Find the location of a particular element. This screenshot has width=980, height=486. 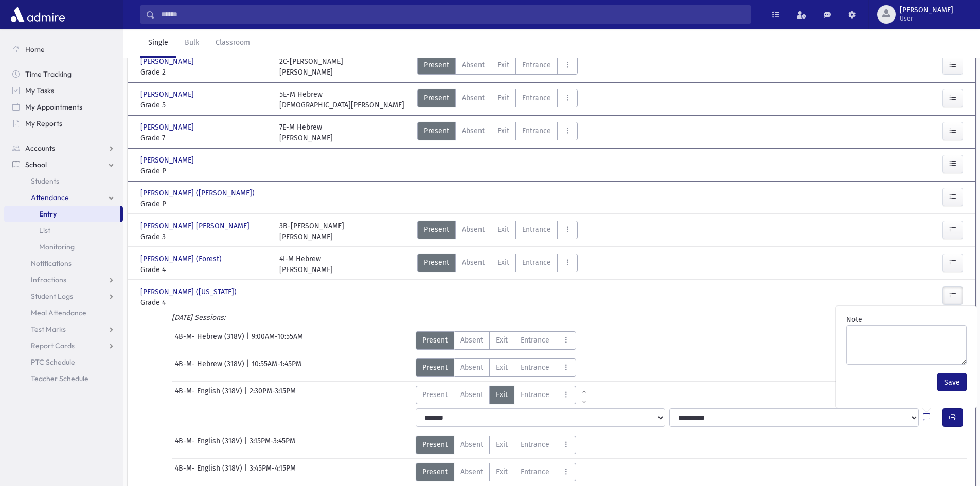

a: Home is located at coordinates (63, 49).